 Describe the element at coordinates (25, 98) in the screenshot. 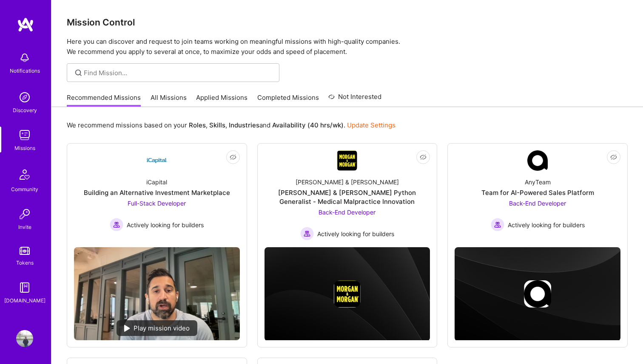

I see `img: discovery` at that location.